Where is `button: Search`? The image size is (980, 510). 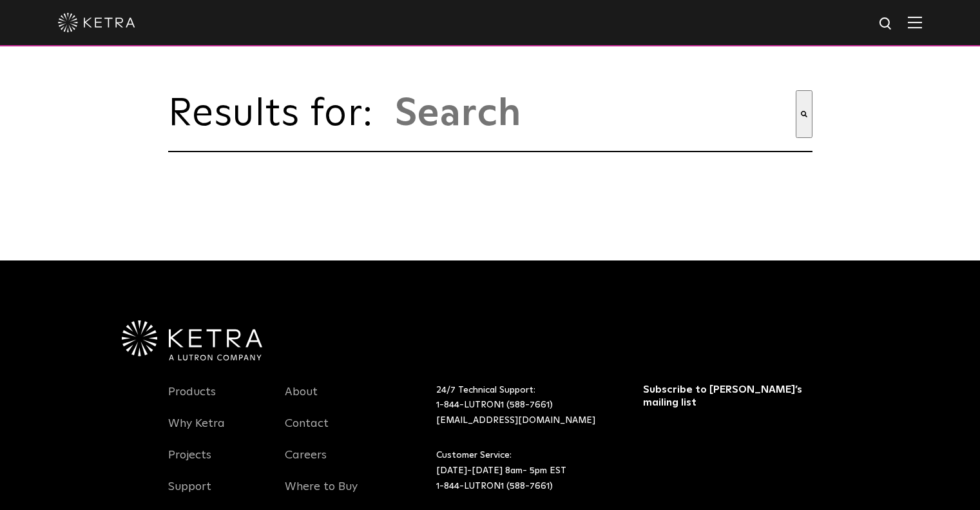 button: Search is located at coordinates (804, 114).